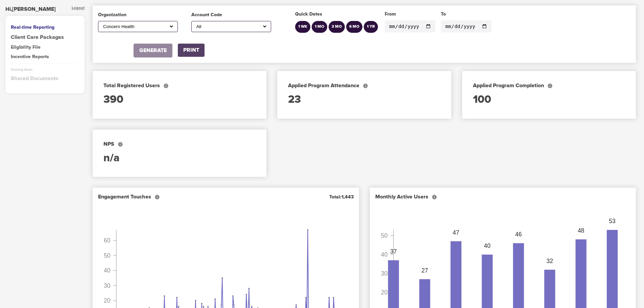 This screenshot has width=644, height=308. Describe the element at coordinates (303, 27) in the screenshot. I see `button: 1 WK` at that location.